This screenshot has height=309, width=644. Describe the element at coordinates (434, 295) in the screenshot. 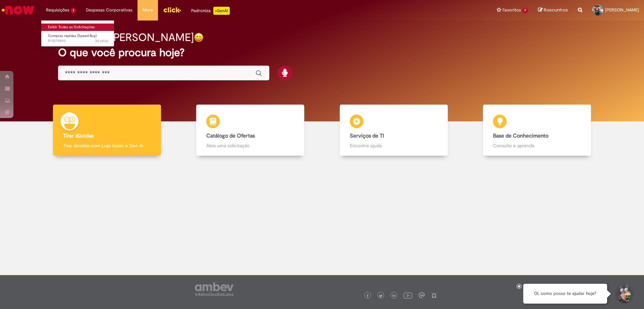

I see `img: logo_footer_naosei.png` at that location.